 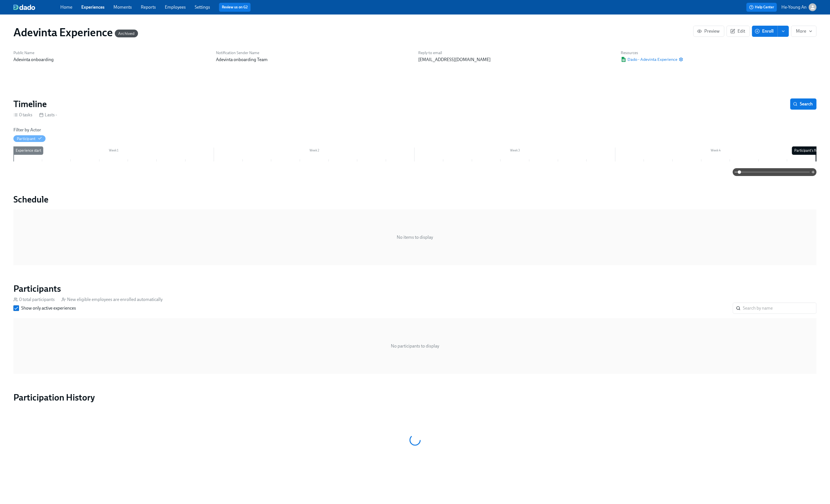 What do you see at coordinates (23, 115) in the screenshot?
I see `div: 0 tasks` at bounding box center [23, 115].